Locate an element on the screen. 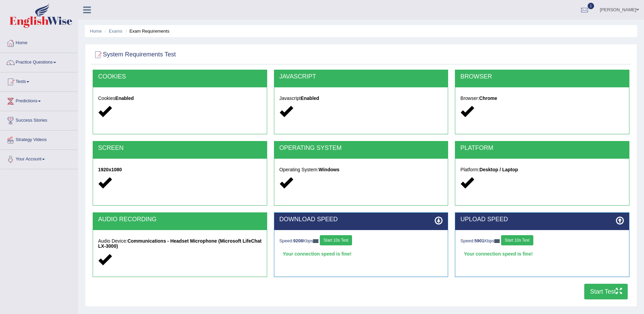 The width and height of the screenshot is (644, 314). h2: OPERATING SYSTEM is located at coordinates (362, 148).